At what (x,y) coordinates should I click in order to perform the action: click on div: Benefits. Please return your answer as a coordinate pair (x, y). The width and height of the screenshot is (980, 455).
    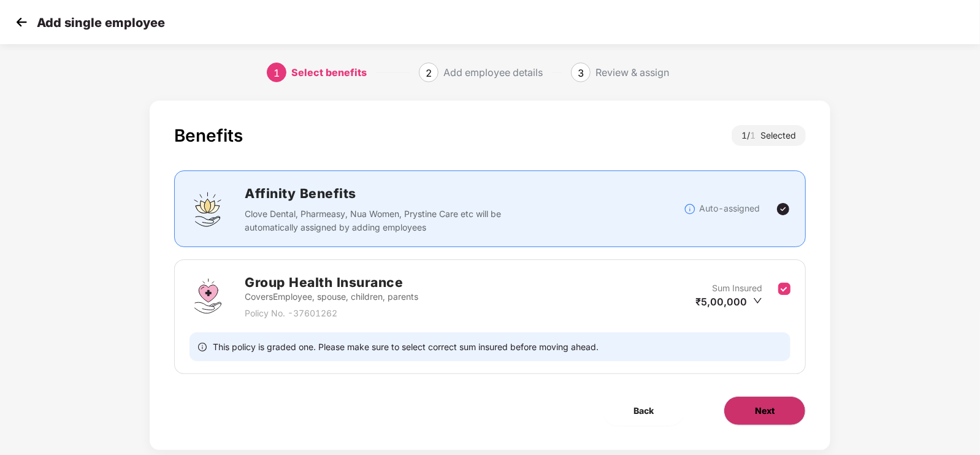
    Looking at the image, I should click on (208, 136).